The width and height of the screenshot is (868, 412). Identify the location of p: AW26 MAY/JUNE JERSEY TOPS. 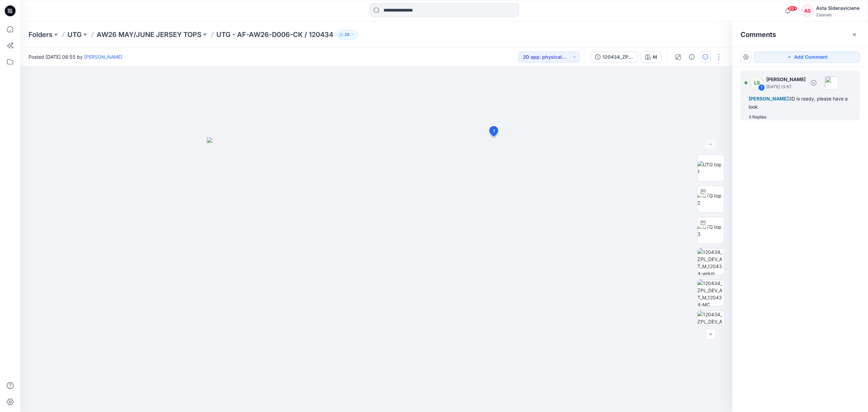
(149, 35).